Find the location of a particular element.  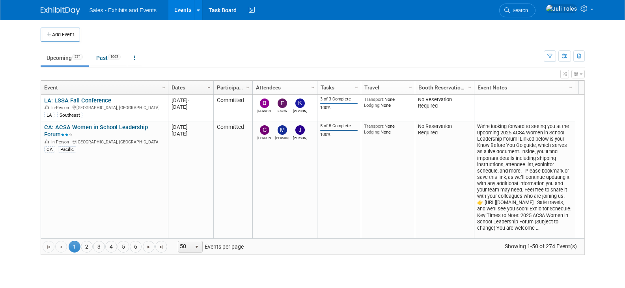

img: Christine Lurz is located at coordinates (264, 130).